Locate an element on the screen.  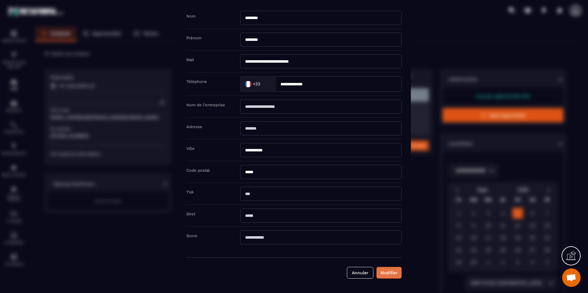
label: Siret is located at coordinates (191, 214).